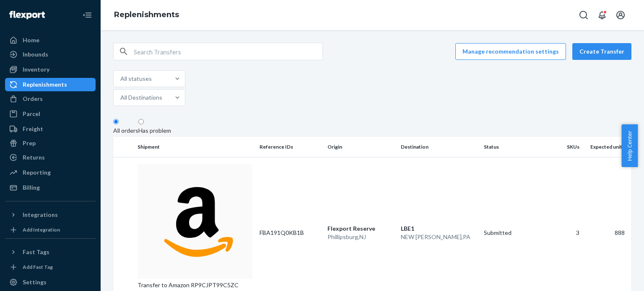  Describe the element at coordinates (50, 188) in the screenshot. I see `a: Billing` at that location.